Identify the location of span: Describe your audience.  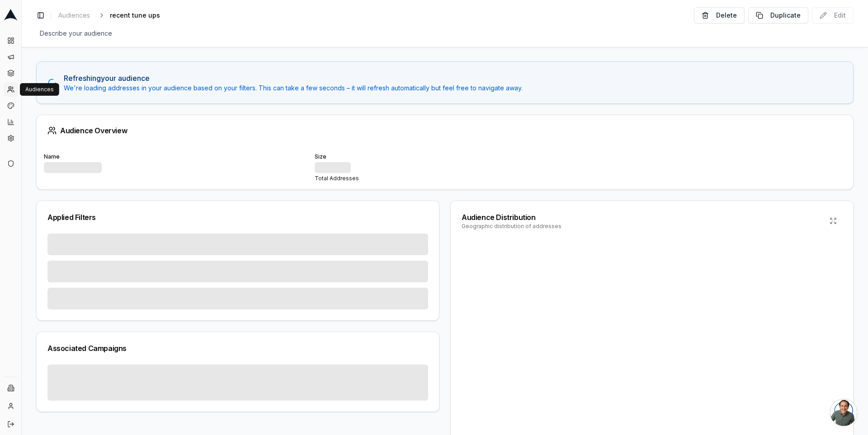
(76, 34).